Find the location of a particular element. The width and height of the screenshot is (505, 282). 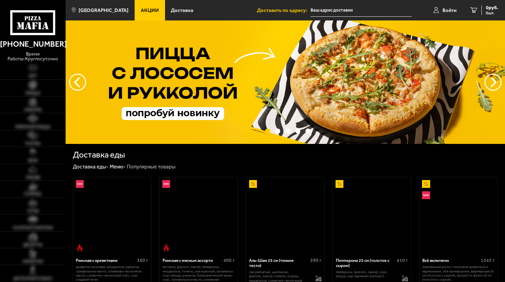

span: Войти is located at coordinates (449, 10).